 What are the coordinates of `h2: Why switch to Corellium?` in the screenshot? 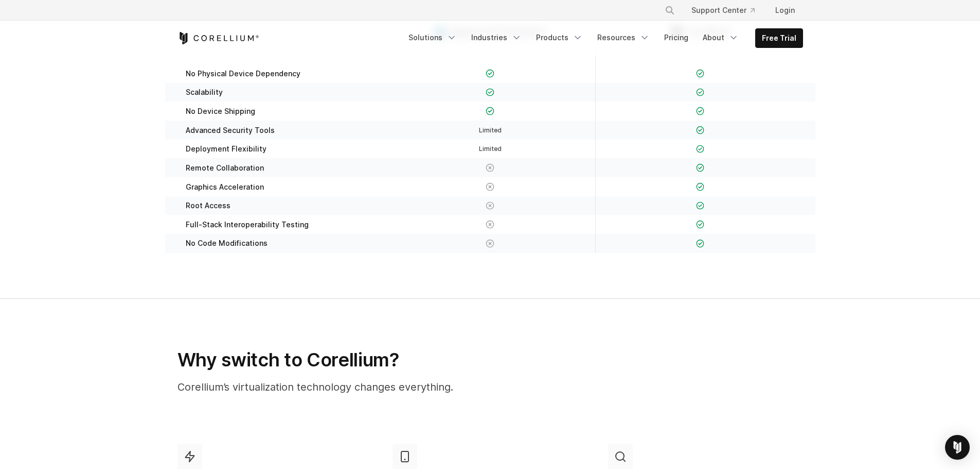 It's located at (382, 359).